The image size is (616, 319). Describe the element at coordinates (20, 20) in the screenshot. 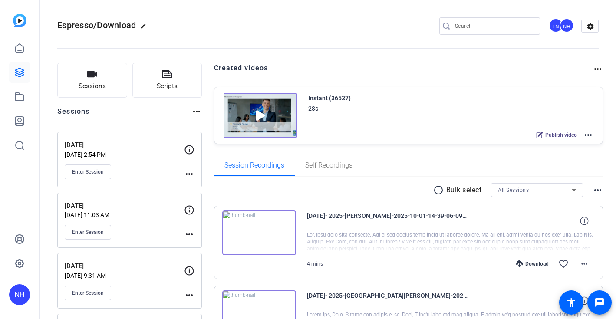

I see `img: blue-gradient.svg` at that location.